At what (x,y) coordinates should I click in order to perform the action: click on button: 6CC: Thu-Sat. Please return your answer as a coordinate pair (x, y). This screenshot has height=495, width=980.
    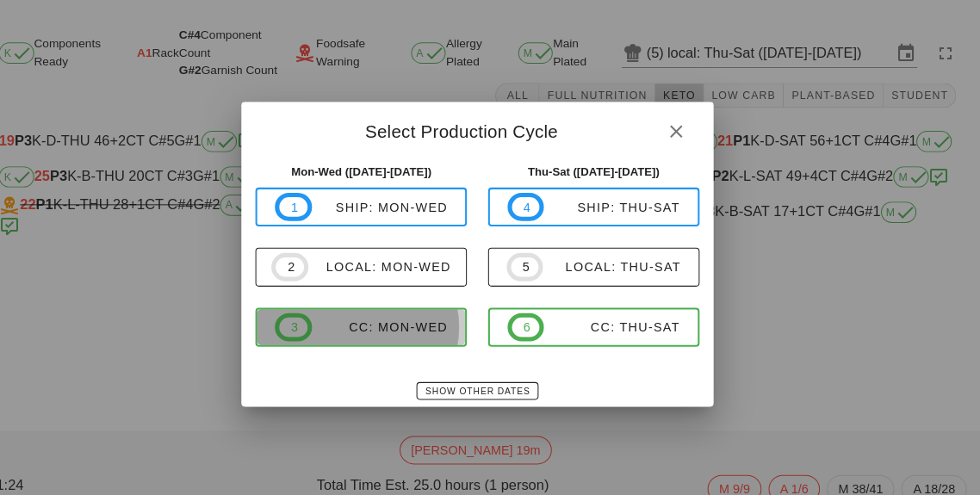
    Looking at the image, I should click on (603, 319).